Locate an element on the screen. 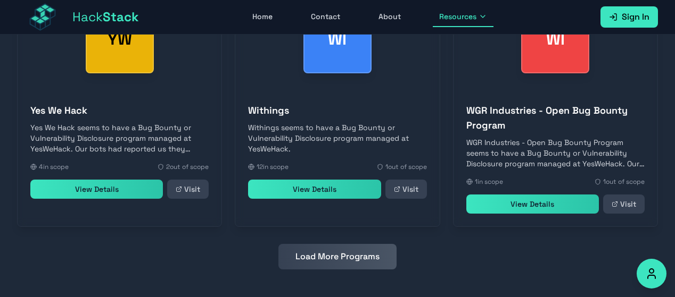 The image size is (675, 297). span: Resources is located at coordinates (458, 16).